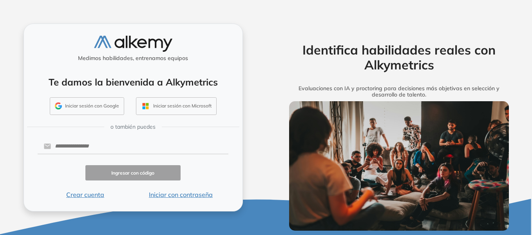 Image resolution: width=532 pixels, height=235 pixels. Describe the element at coordinates (181, 194) in the screenshot. I see `button: Iniciar con contraseña` at that location.